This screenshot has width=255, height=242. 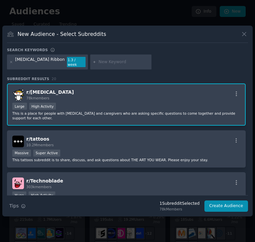 What do you see at coordinates (179, 209) in the screenshot?
I see `div: 78k Members` at bounding box center [179, 209].